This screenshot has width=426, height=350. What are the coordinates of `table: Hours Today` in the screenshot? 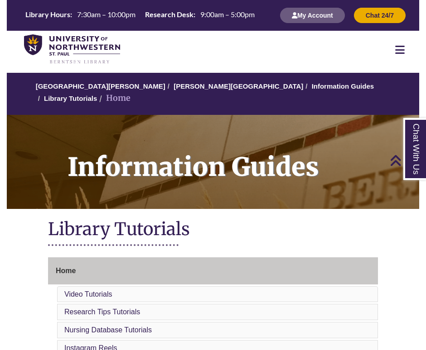 It's located at (140, 15).